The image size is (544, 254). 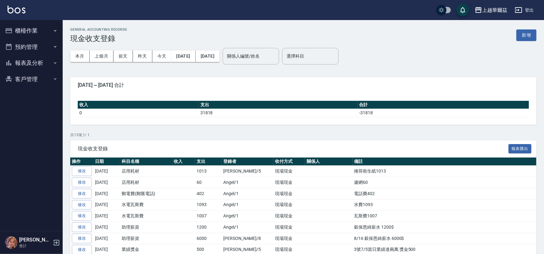 What do you see at coordinates (146, 162) in the screenshot?
I see `th: 科目名稱` at bounding box center [146, 162].